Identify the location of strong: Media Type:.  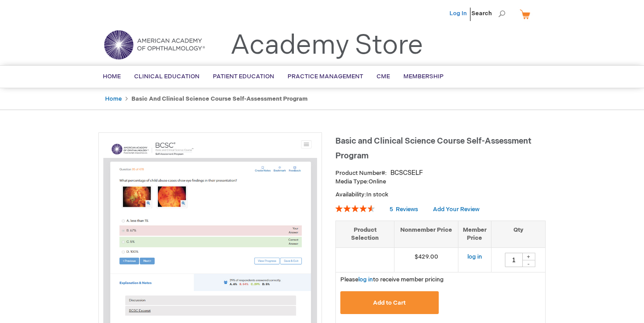
(352, 182).